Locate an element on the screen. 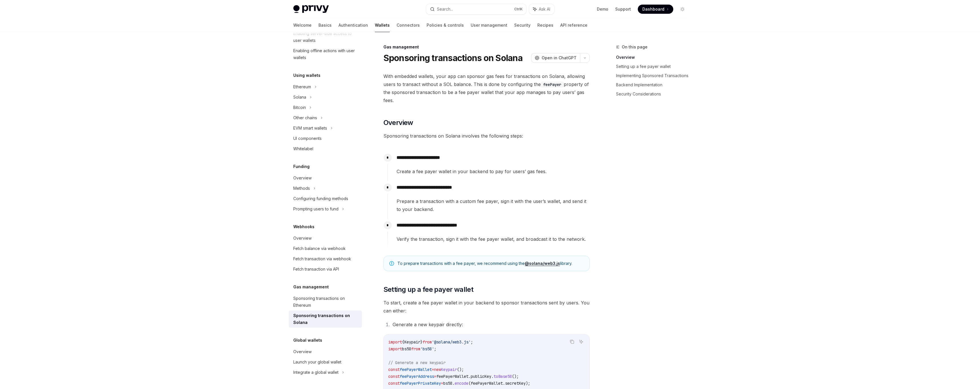  div: Sponsoring transactions on Solana is located at coordinates (326, 319).